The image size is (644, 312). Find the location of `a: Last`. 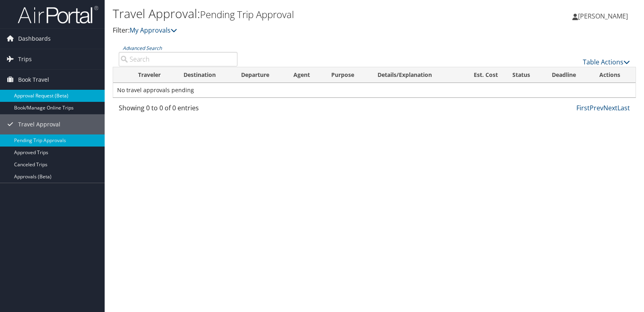

a: Last is located at coordinates (624, 108).